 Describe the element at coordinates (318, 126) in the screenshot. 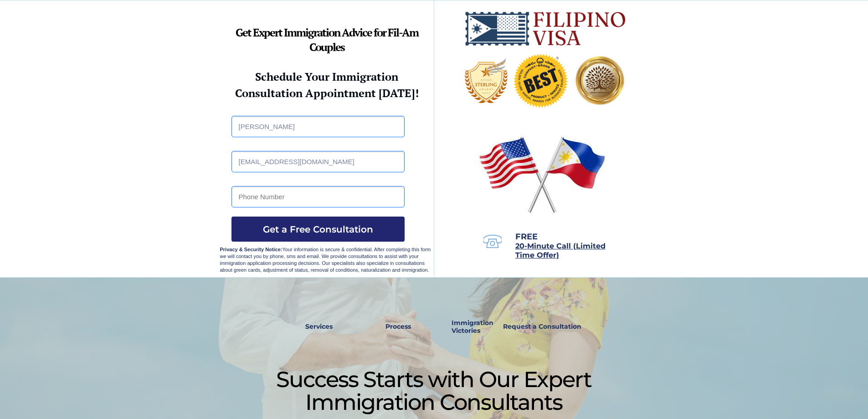

I see `input: Full Name` at that location.